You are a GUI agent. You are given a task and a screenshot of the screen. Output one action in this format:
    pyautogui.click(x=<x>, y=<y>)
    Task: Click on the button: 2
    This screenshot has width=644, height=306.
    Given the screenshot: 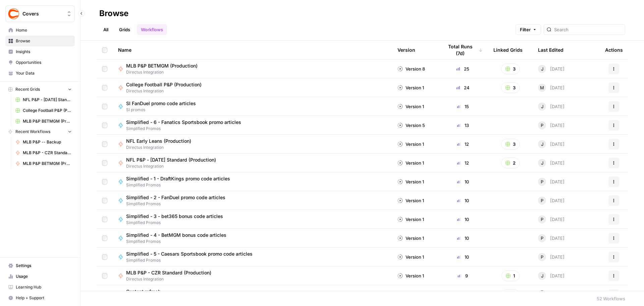 What is the action you would take?
    pyautogui.click(x=511, y=163)
    